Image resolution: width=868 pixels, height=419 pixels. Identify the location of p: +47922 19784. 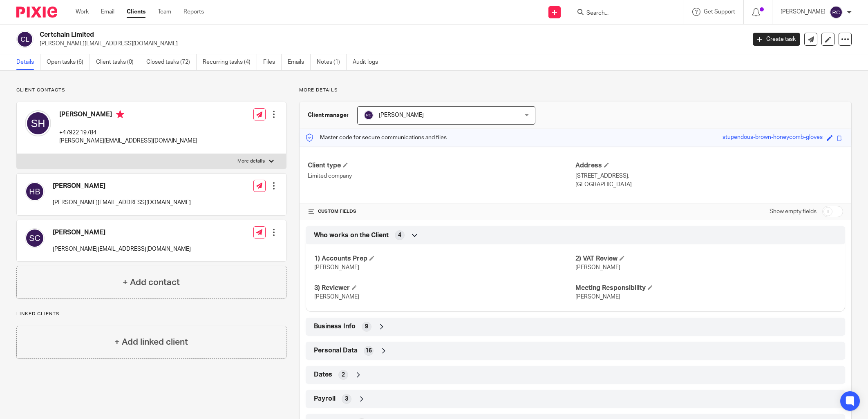
(128, 133).